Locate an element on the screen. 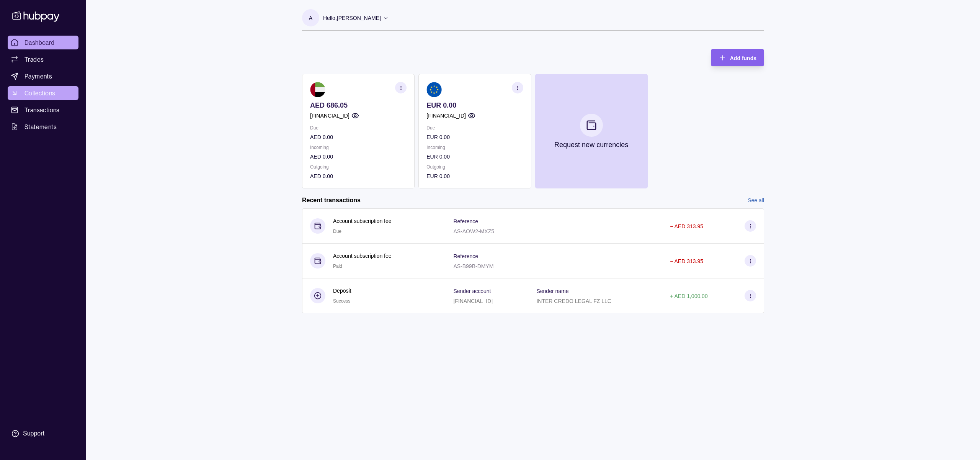 This screenshot has width=980, height=460. span: Due is located at coordinates (338, 231).